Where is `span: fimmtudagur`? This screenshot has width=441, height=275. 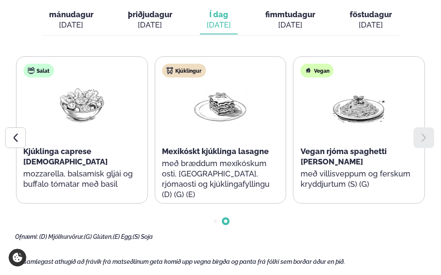 span: fimmtudagur is located at coordinates (290, 14).